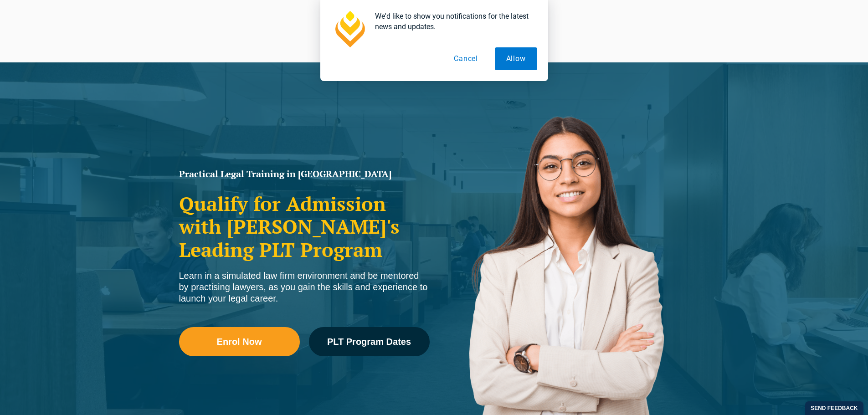 The height and width of the screenshot is (415, 868). Describe the element at coordinates (465, 59) in the screenshot. I see `button: Cancel` at that location.